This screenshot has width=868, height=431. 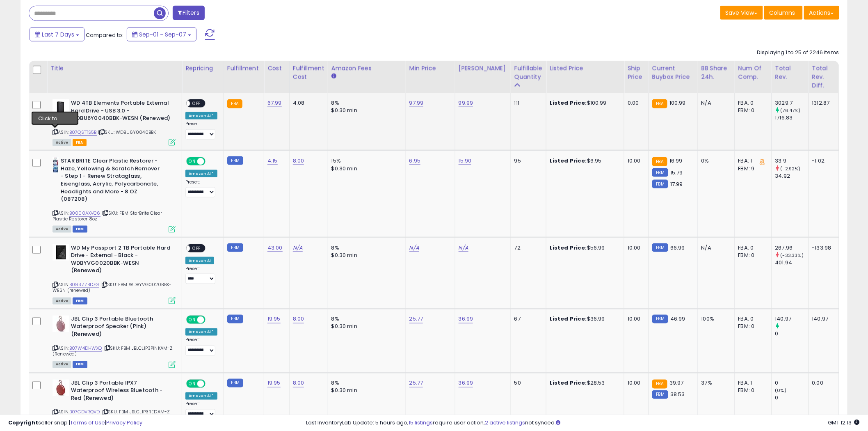 I want to click on button: Columns, so click(x=784, y=13).